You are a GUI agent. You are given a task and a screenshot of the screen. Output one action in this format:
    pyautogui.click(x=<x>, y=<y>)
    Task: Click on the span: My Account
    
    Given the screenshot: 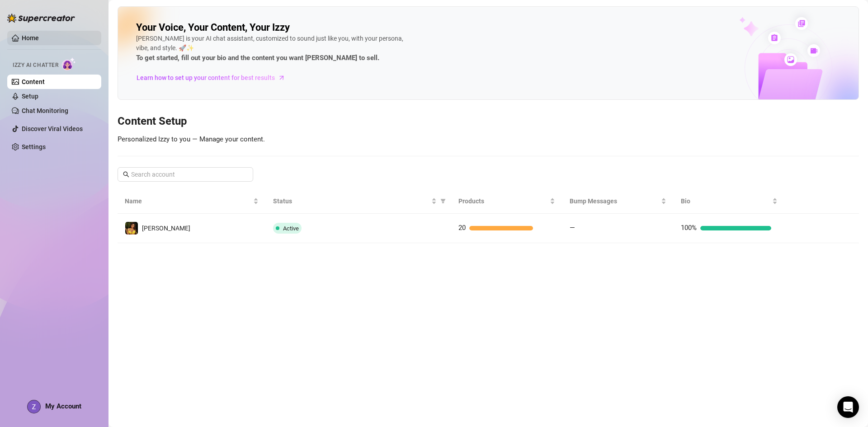 What is the action you would take?
    pyautogui.click(x=63, y=406)
    